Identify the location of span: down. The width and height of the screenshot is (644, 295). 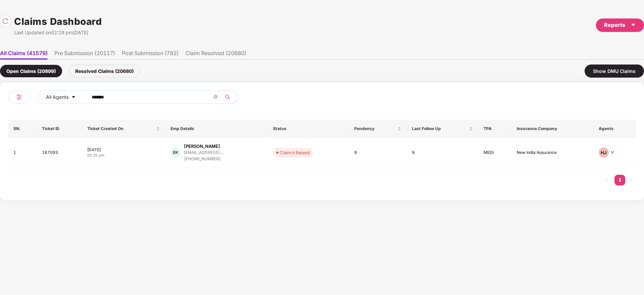
(613, 152).